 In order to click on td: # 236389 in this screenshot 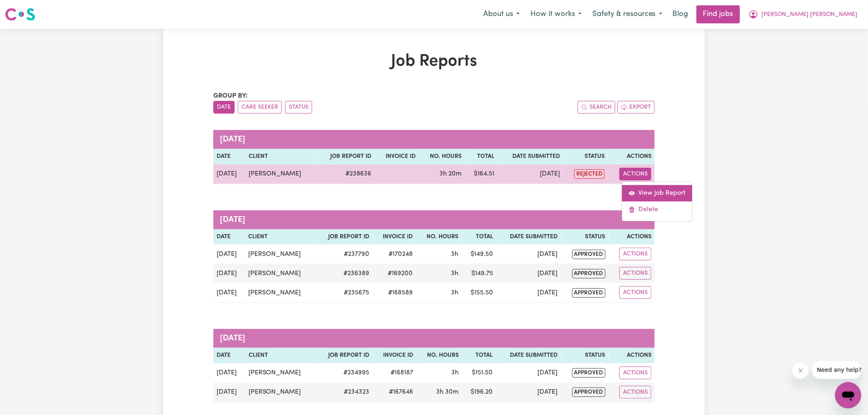, I will do `click(344, 273)`.